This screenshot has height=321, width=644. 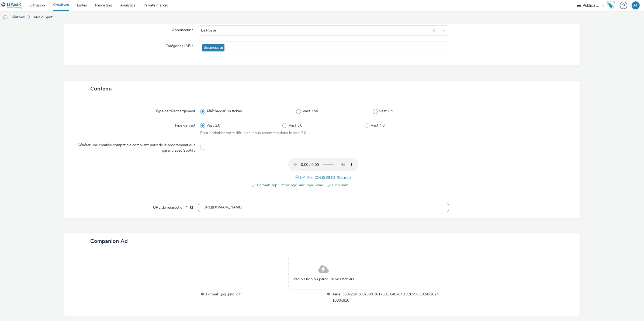 What do you see at coordinates (386, 111) in the screenshot?
I see `span: Vast Url` at bounding box center [386, 111].